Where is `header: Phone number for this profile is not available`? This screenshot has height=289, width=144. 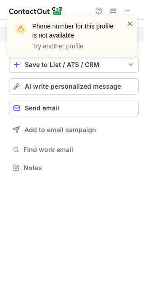 header: Phone number for this profile is not available is located at coordinates (74, 31).